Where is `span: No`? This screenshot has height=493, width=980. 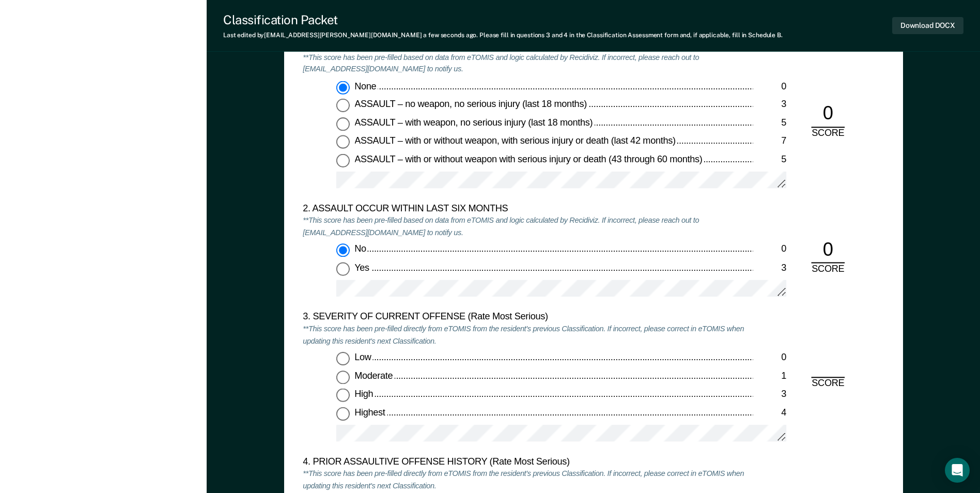
span: No is located at coordinates (361, 249).